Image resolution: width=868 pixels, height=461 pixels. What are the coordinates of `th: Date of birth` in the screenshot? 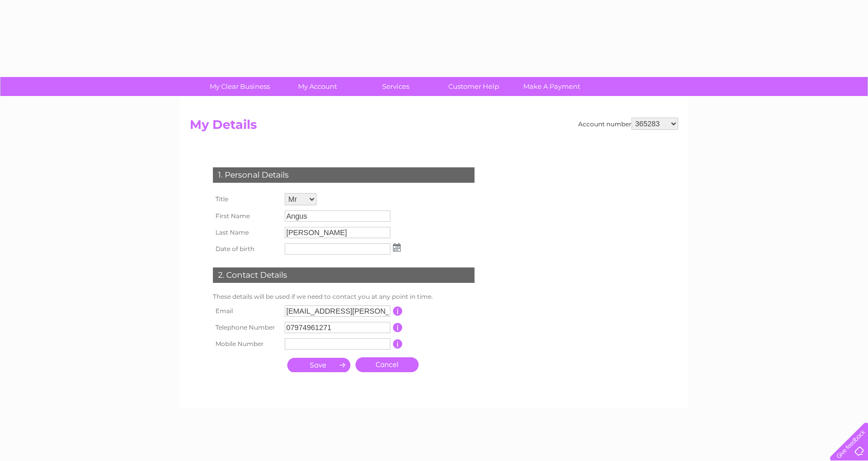 It's located at (246, 249).